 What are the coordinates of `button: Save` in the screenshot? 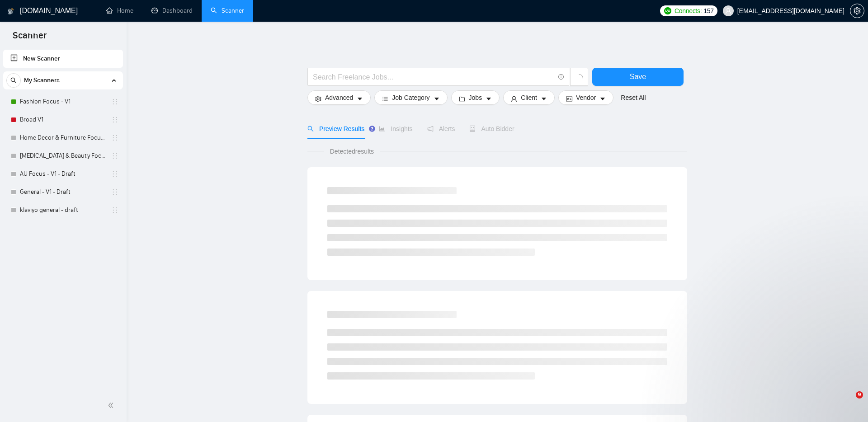 It's located at (638, 77).